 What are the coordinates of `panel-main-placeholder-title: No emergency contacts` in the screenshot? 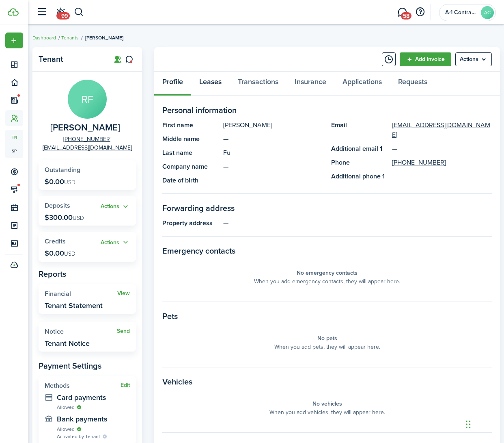 It's located at (327, 273).